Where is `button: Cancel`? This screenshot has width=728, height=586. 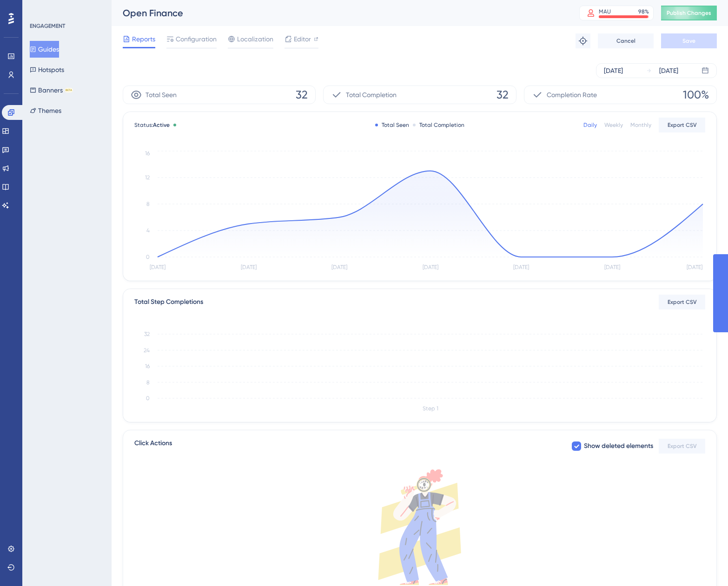 button: Cancel is located at coordinates (626, 41).